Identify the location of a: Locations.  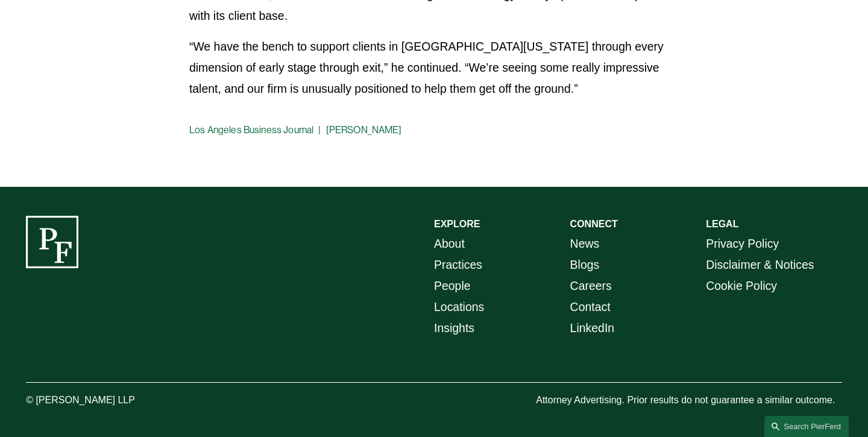
(458, 307).